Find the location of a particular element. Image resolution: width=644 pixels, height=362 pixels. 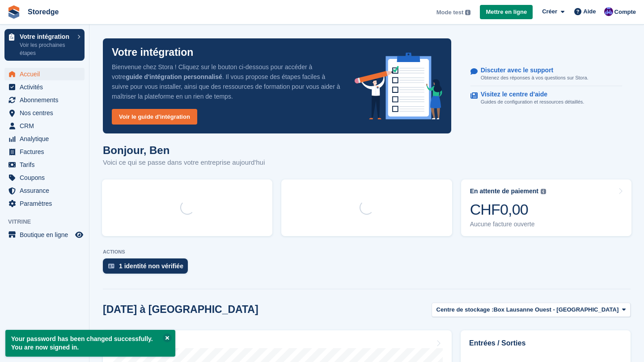

a: Discuter avec le support Obtenez des réponses à vos questions sur Stora. is located at coordinates (546, 74).